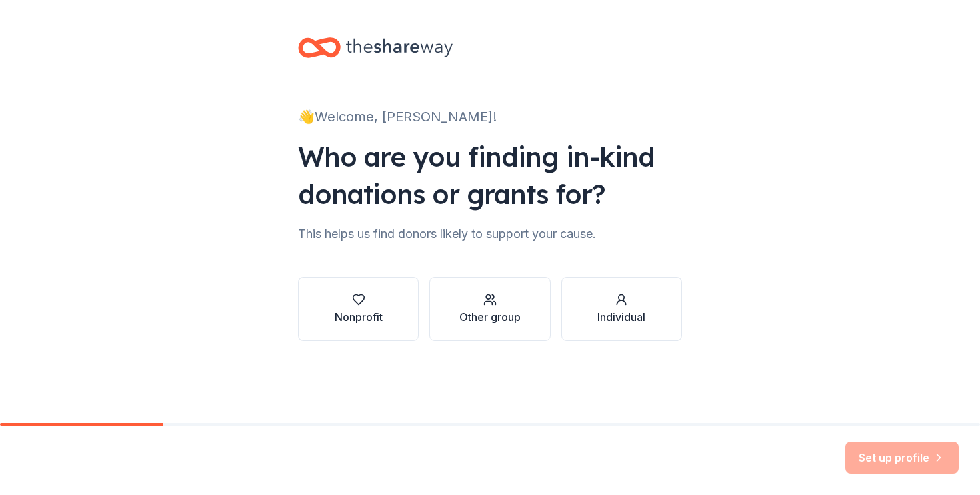 The width and height of the screenshot is (980, 495). I want to click on div: Who are you finding in-kind donations or grants for?, so click(490, 175).